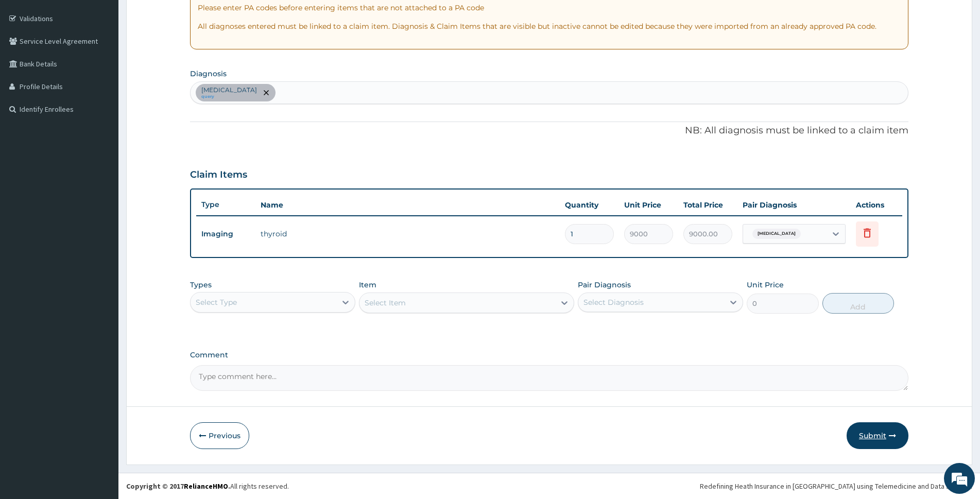 The height and width of the screenshot is (499, 980). I want to click on label: Types, so click(201, 285).